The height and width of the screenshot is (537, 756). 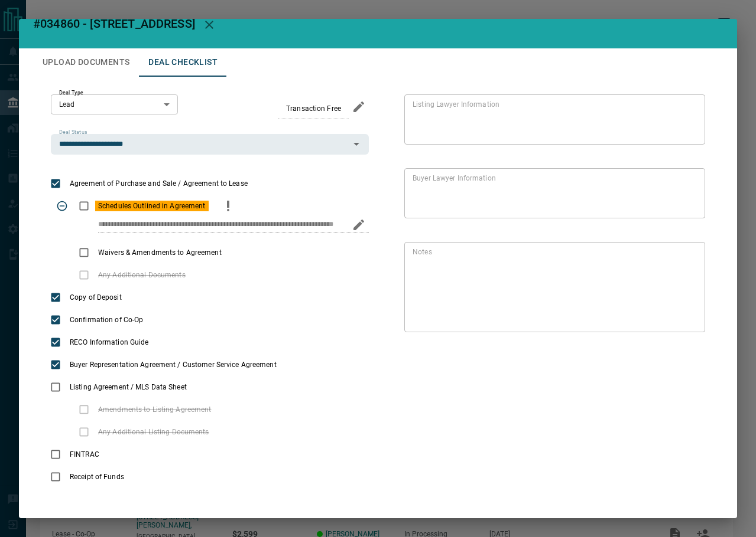 I want to click on button: Open, so click(x=356, y=144).